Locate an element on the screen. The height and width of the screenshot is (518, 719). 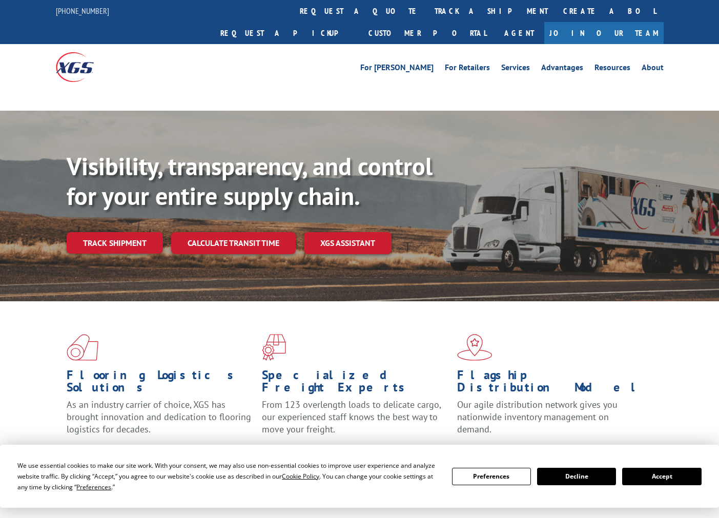
a: Request a pickup is located at coordinates (287, 33).